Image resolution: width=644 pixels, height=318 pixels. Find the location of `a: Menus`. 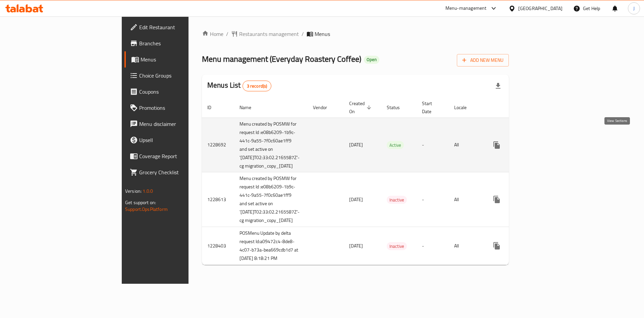

a: Menus is located at coordinates (177, 59).